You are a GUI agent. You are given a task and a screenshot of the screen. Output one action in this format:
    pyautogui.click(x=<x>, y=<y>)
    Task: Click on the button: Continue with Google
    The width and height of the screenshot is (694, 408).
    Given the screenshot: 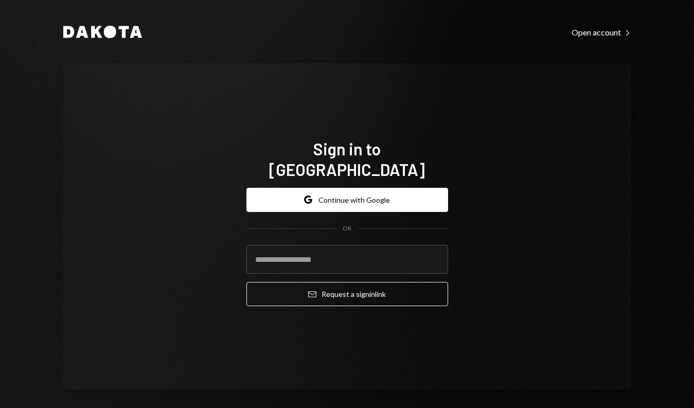 What is the action you would take?
    pyautogui.click(x=347, y=200)
    